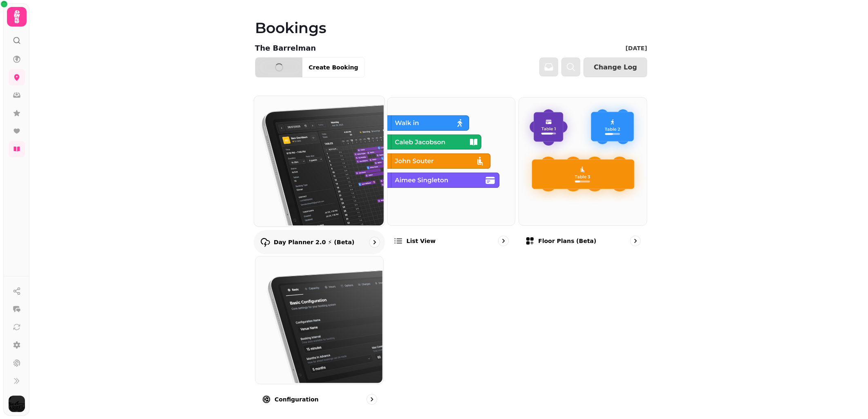  What do you see at coordinates (615, 68) in the screenshot?
I see `button: Change Log` at bounding box center [615, 68].